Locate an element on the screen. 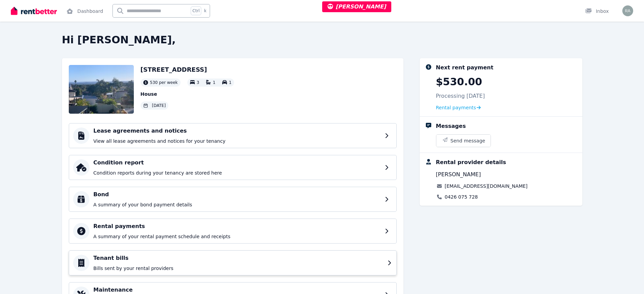 This screenshot has width=644, height=294. span: k is located at coordinates (205, 11).